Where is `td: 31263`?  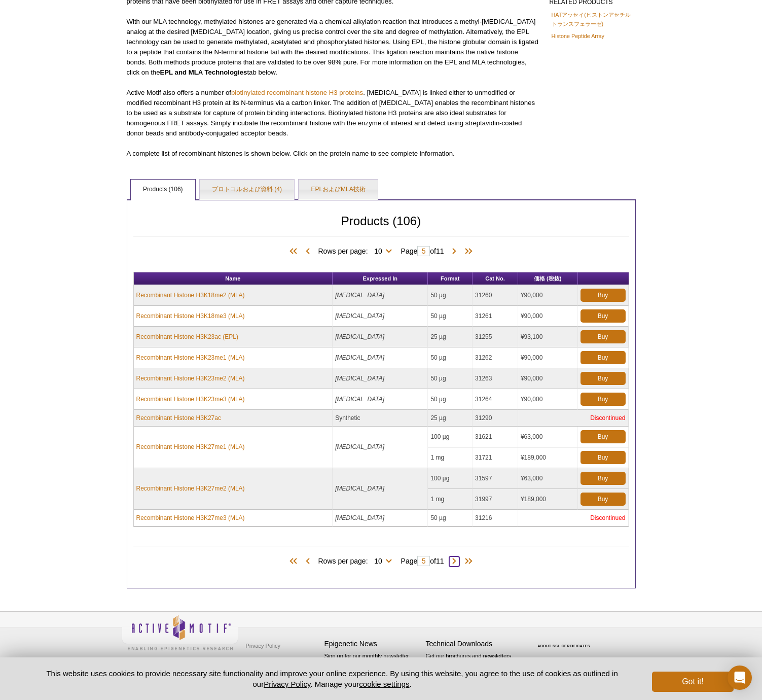 td: 31263 is located at coordinates (496, 378).